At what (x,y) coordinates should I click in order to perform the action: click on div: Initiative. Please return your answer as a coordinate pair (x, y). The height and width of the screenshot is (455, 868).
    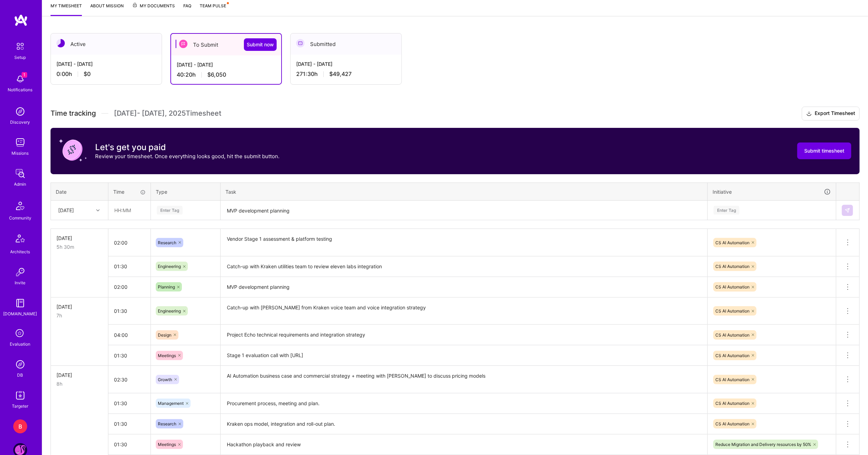
    Looking at the image, I should click on (772, 191).